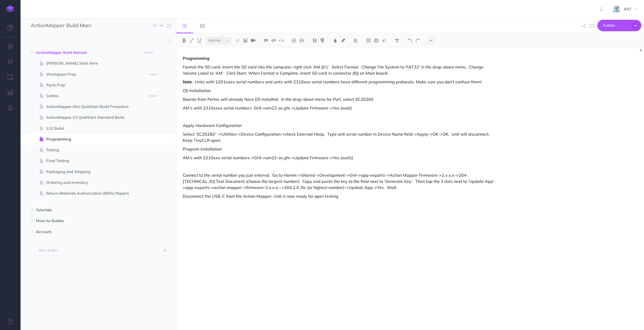  I want to click on span: Account, so click(87, 232).